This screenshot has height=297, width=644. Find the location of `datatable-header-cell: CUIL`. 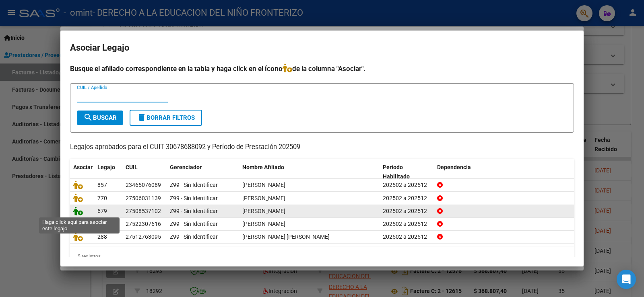

datatable-header-cell: CUIL is located at coordinates (144, 172).